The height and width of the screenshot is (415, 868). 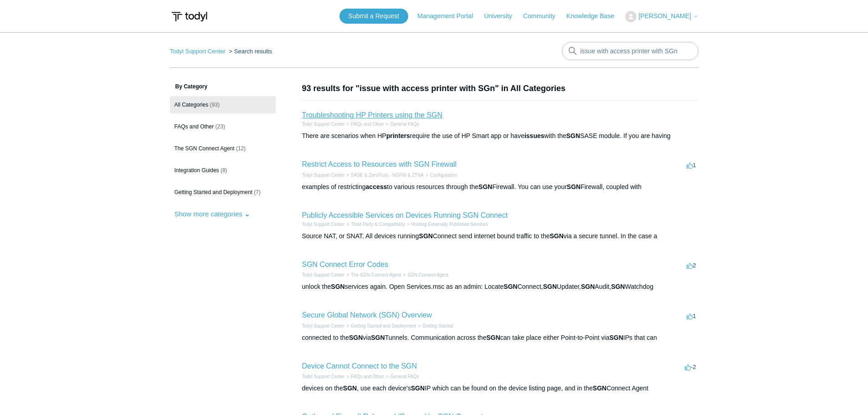 I want to click on div: devices on the , use each device's IP which can be found on the device listing page, and in the C..., so click(x=500, y=388).